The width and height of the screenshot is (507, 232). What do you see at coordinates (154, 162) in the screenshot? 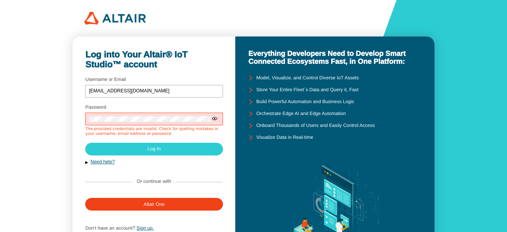
I see `button: Need help?` at bounding box center [154, 162].